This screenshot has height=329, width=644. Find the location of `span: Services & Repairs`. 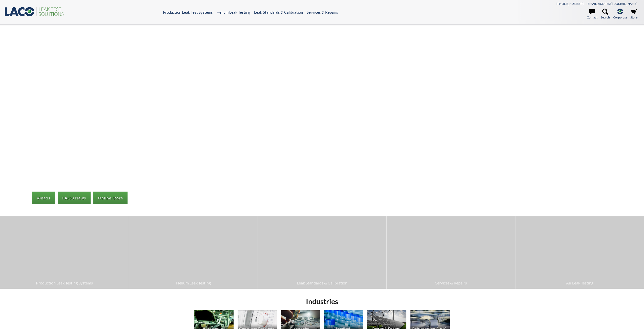

span: Services & Repairs is located at coordinates (451, 283).